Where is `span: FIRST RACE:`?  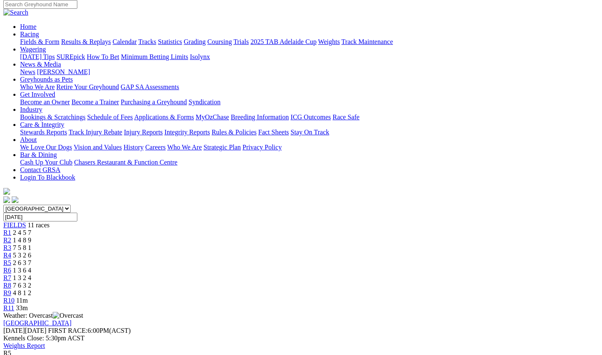
span: FIRST RACE: is located at coordinates (68, 330).